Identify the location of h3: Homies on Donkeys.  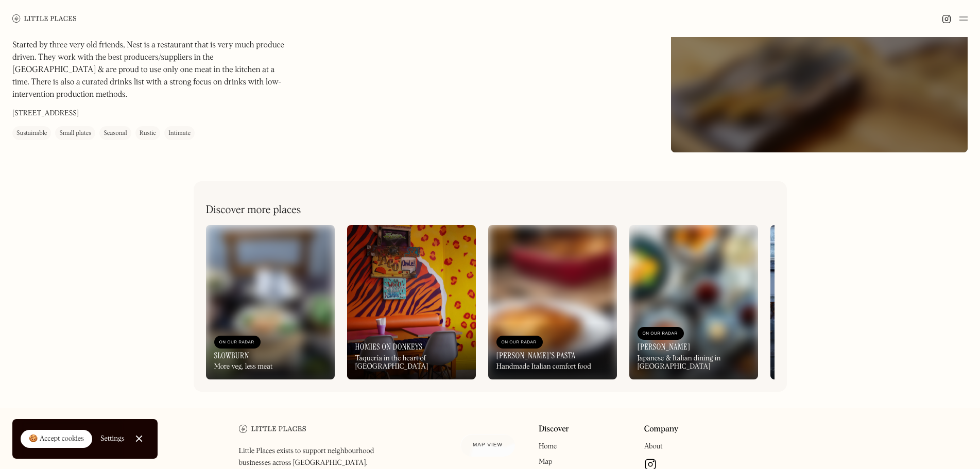
(389, 347).